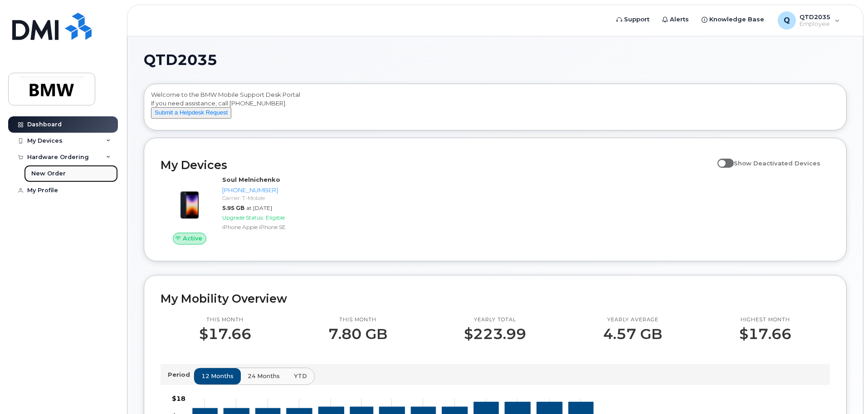  Describe the element at coordinates (495, 320) in the screenshot. I see `p: Yearly total` at that location.